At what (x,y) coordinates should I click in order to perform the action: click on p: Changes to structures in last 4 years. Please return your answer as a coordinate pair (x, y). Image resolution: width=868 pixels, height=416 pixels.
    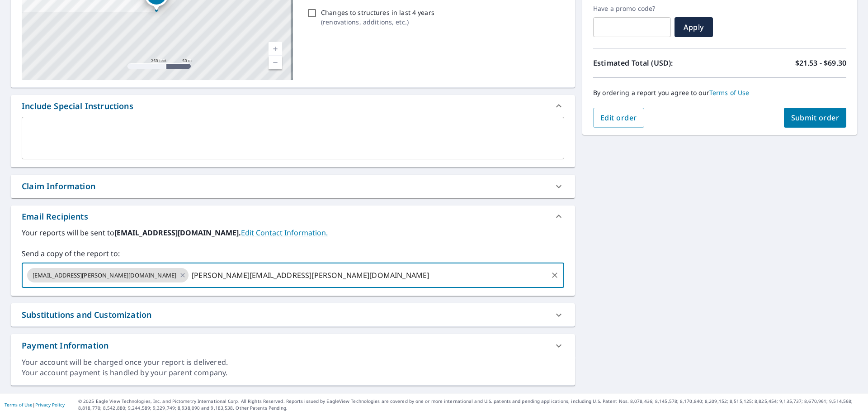
    Looking at the image, I should click on (378, 13).